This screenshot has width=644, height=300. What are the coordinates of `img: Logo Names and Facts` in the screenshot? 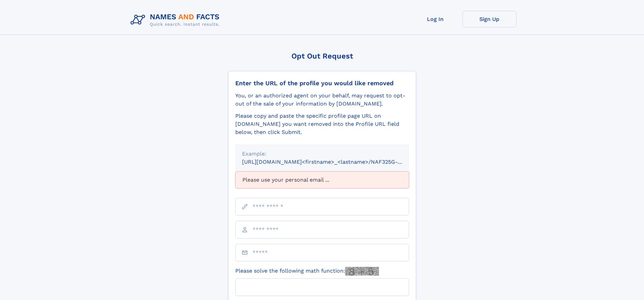 It's located at (176, 20).